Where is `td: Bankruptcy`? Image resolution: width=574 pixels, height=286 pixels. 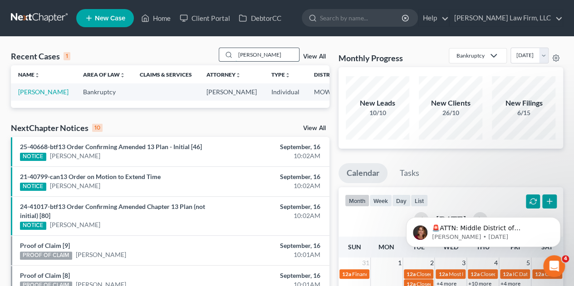 td: Bankruptcy is located at coordinates (104, 92).